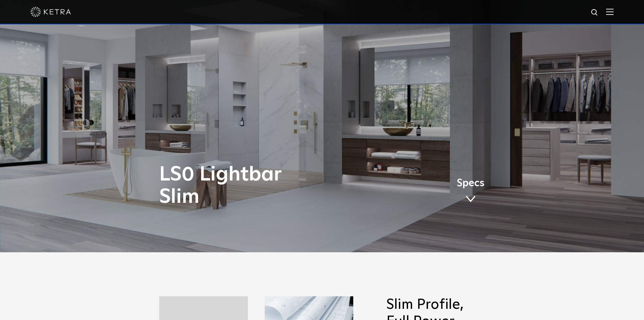 This screenshot has height=320, width=644. Describe the element at coordinates (595, 13) in the screenshot. I see `img: search icon` at that location.